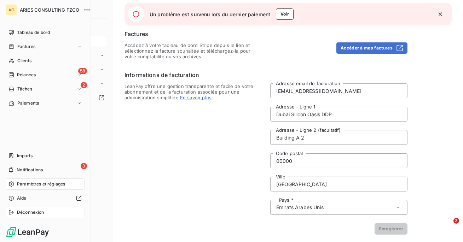 The height and width of the screenshot is (242, 463). Describe the element at coordinates (45, 184) in the screenshot. I see `a: Paramètres et réglages` at that location.